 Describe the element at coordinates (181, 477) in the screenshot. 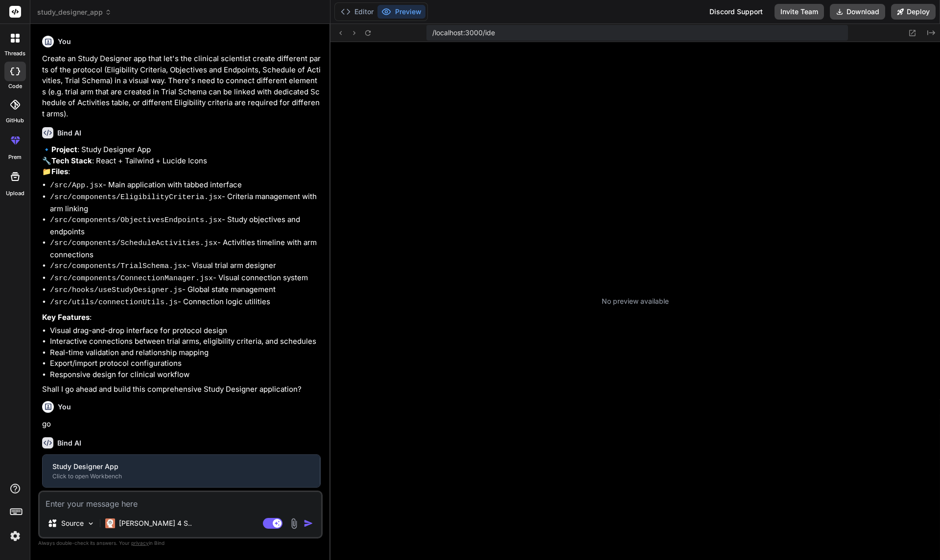

I see `div: Click to open Workbench` at that location.